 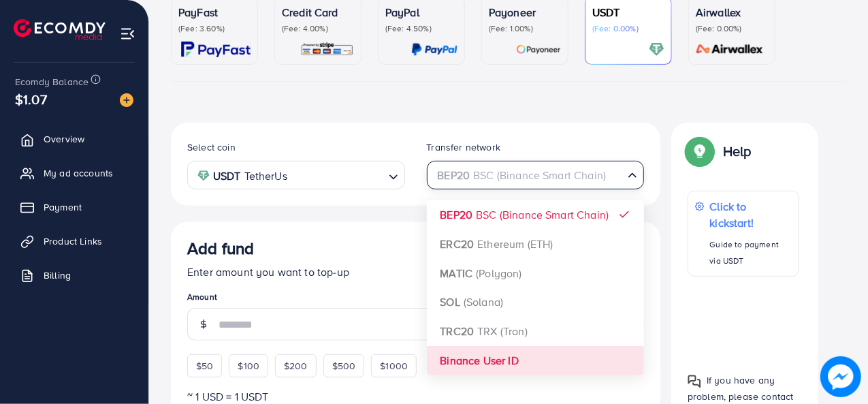 What do you see at coordinates (63, 207) in the screenshot?
I see `span: Payment` at bounding box center [63, 207].